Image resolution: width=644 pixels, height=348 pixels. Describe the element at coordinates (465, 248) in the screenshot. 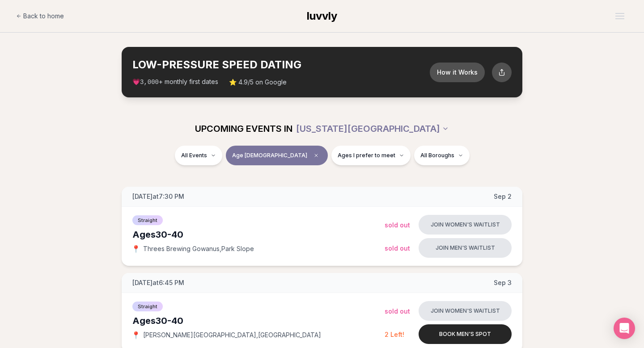

I see `a: Join men's waitlist` at that location.